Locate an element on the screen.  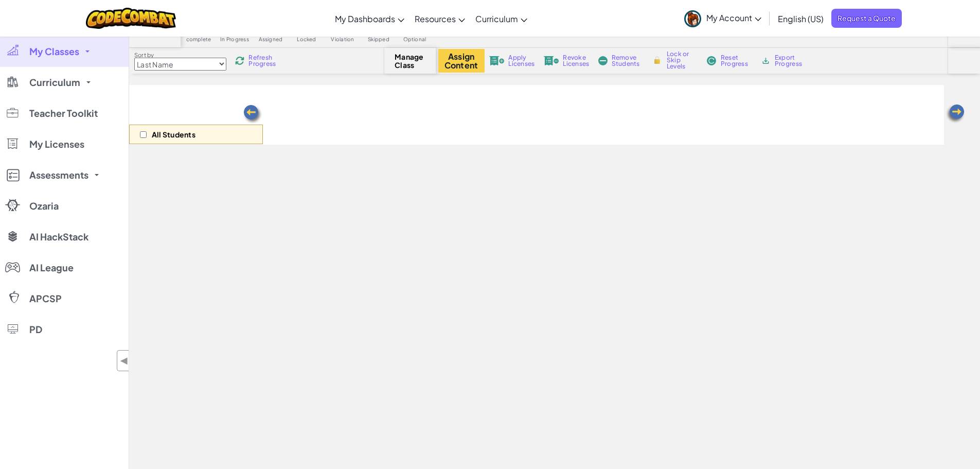
button: Assign Content is located at coordinates (461, 61).